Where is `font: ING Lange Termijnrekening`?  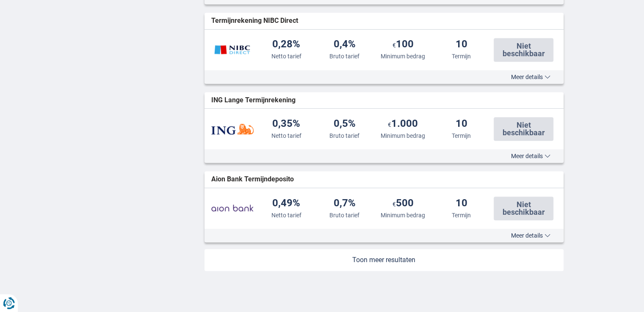 font: ING Lange Termijnrekening is located at coordinates (253, 100).